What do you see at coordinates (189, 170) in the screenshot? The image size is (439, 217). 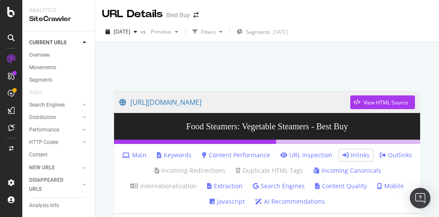 I see `a: Incoming Redirections` at bounding box center [189, 170].